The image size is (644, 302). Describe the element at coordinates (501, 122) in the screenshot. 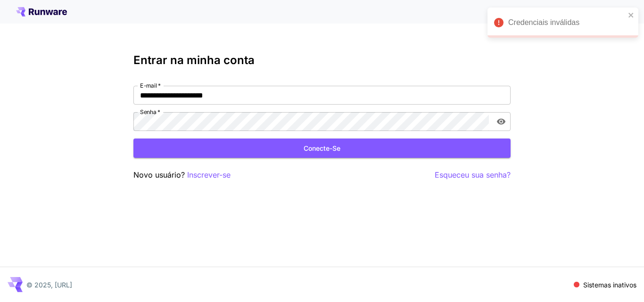

I see `button: alternar a visibilidade da senha` at that location.